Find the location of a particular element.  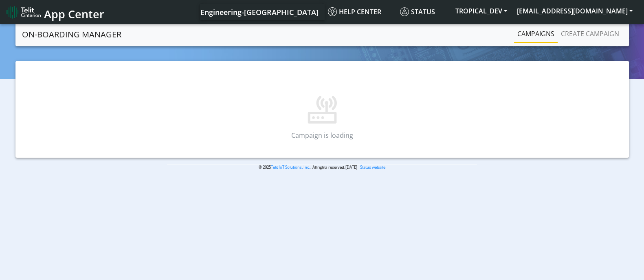

button: TROPICAL_DEV is located at coordinates (482, 11).